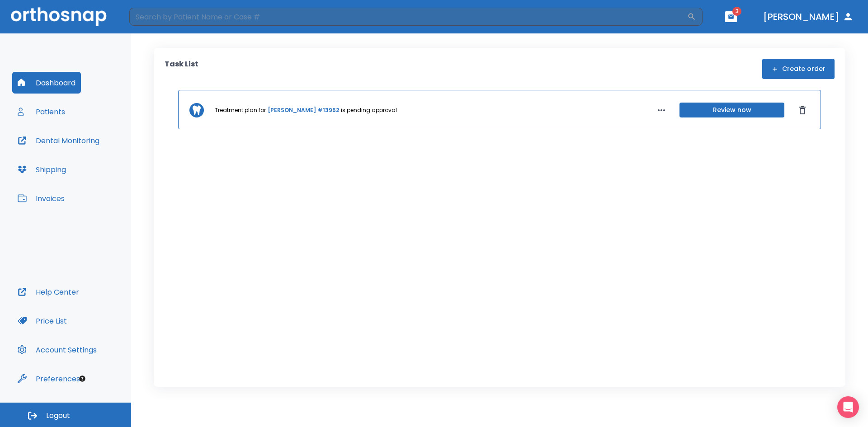 The width and height of the screenshot is (868, 427). I want to click on a: Dashboard, so click(47, 83).